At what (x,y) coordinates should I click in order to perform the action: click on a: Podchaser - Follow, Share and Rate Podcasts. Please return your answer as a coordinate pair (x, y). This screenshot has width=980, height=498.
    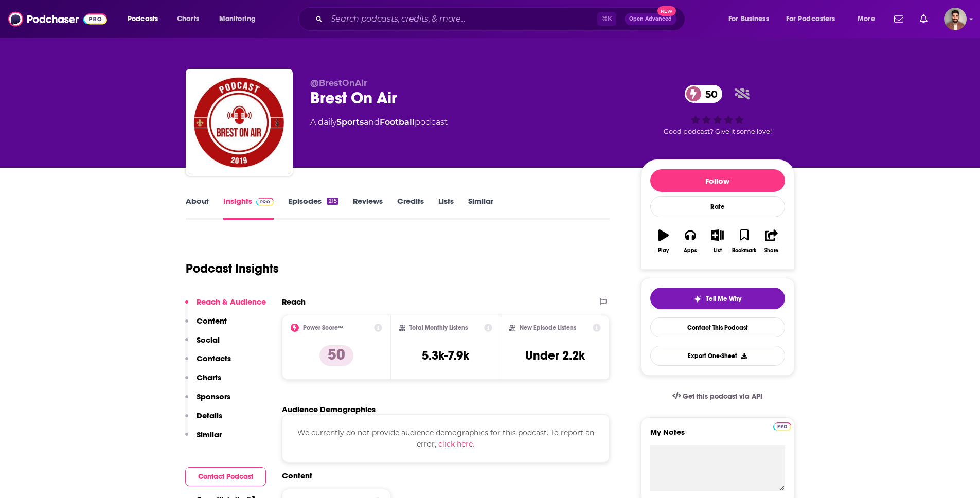
    Looking at the image, I should click on (58, 19).